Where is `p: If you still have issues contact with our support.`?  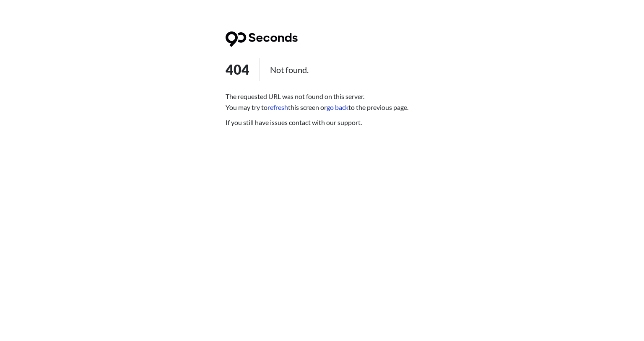
p: If you still have issues contact with our support. is located at coordinates (322, 122).